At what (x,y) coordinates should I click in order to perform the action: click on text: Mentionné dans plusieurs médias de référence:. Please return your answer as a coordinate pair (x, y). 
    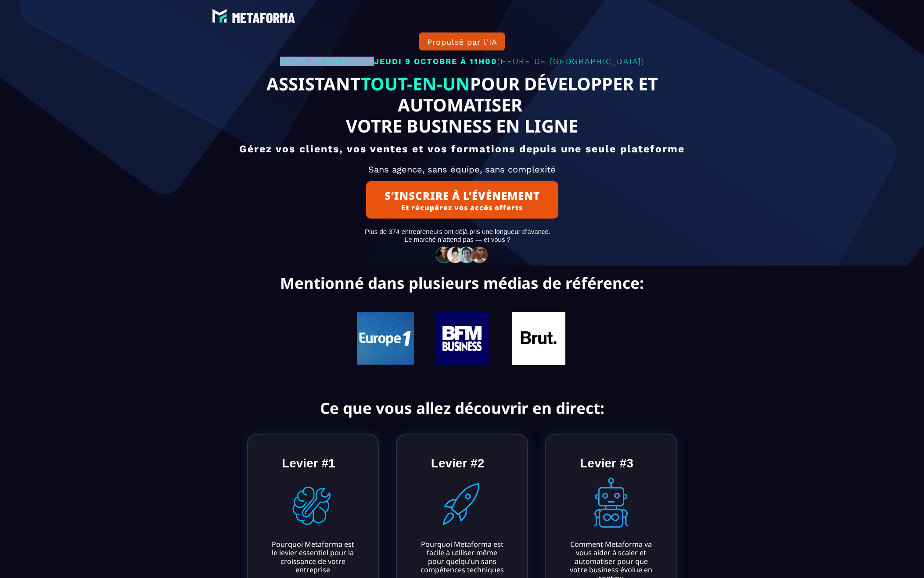
    Looking at the image, I should click on (461, 284).